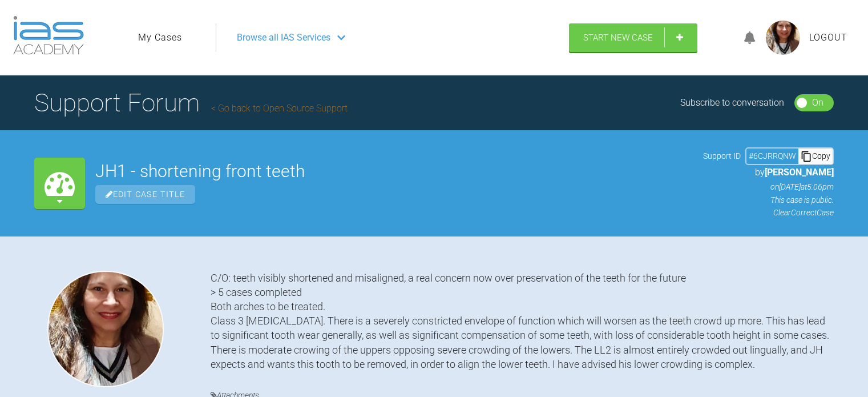 The width and height of the screenshot is (868, 397). Describe the element at coordinates (48, 35) in the screenshot. I see `img: logo-light.3e3ef733.png` at that location.